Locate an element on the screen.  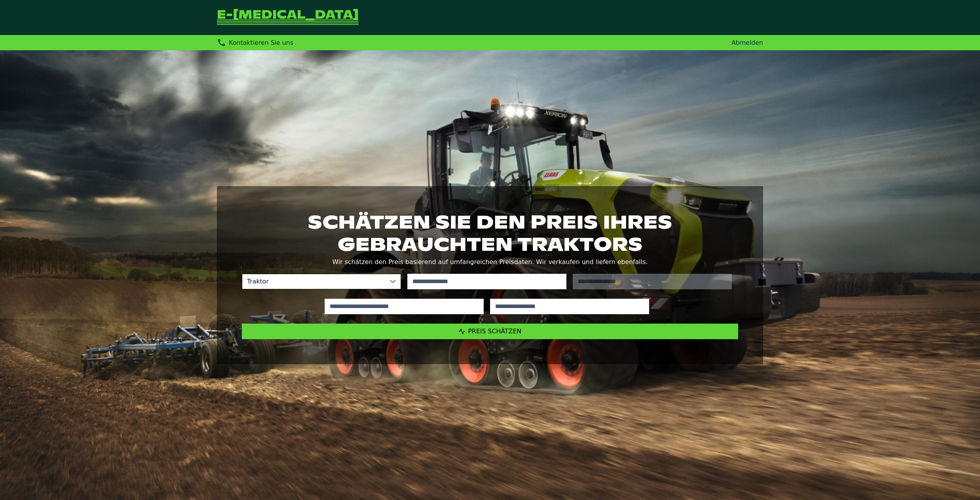
div: Kontaktieren Sie uns is located at coordinates (255, 43).